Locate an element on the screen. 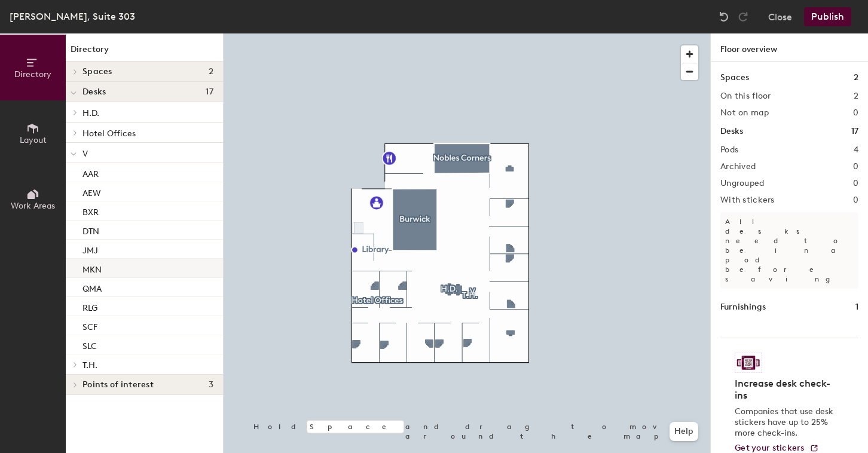  p: SCF is located at coordinates (90, 325).